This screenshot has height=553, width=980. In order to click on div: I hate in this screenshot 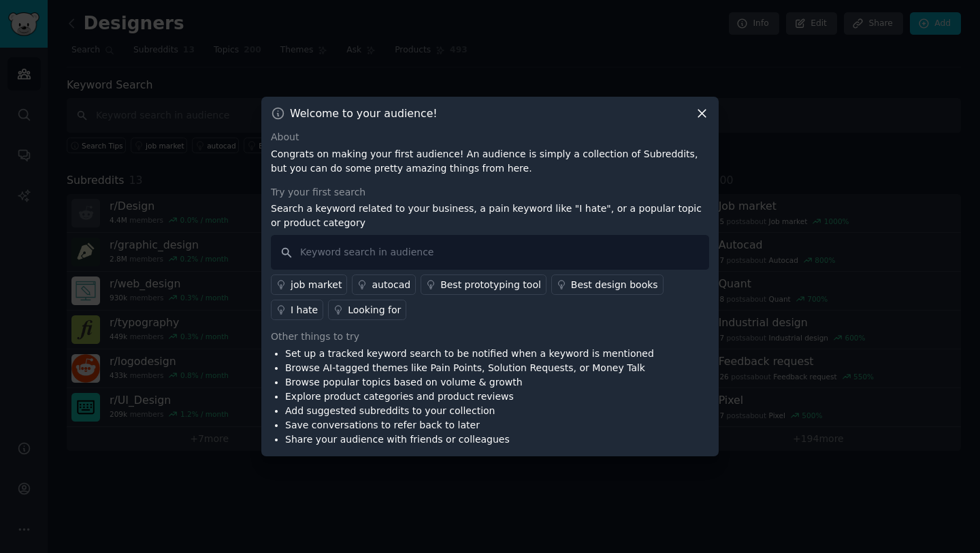, I will do `click(304, 310)`.